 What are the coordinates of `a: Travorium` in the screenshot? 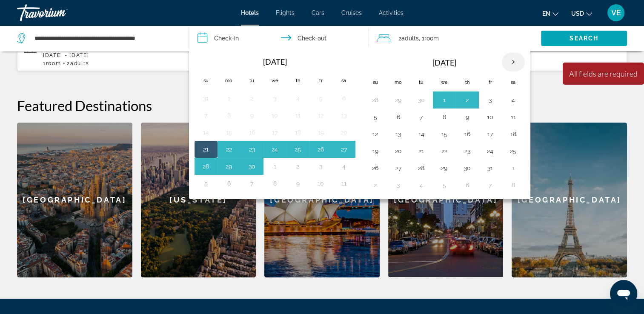 It's located at (60, 13).